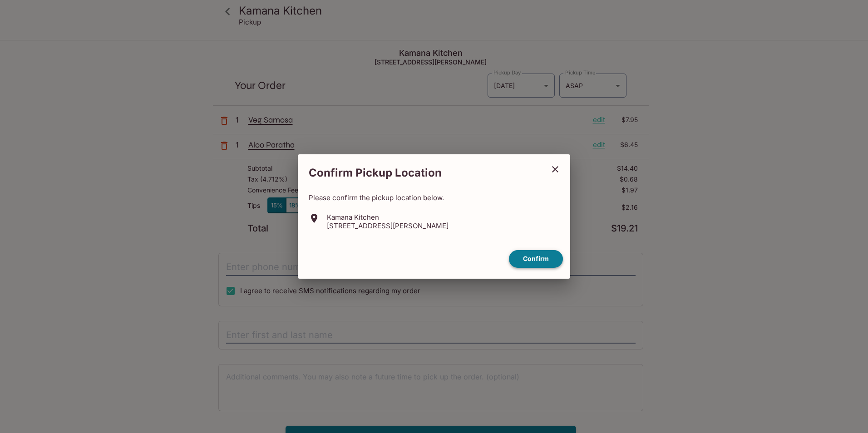  Describe the element at coordinates (387, 217) in the screenshot. I see `p: Kamana Kitchen` at that location.